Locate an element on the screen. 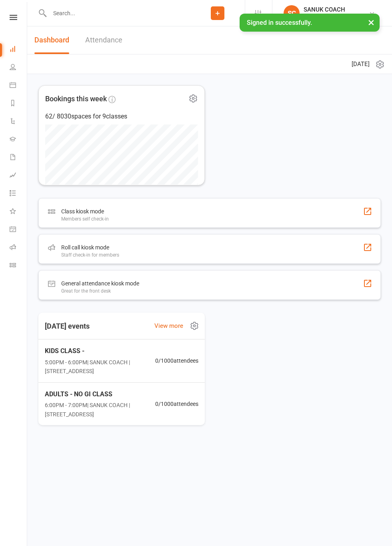 This screenshot has height=546, width=392. a: Class kiosk mode is located at coordinates (19, 266).